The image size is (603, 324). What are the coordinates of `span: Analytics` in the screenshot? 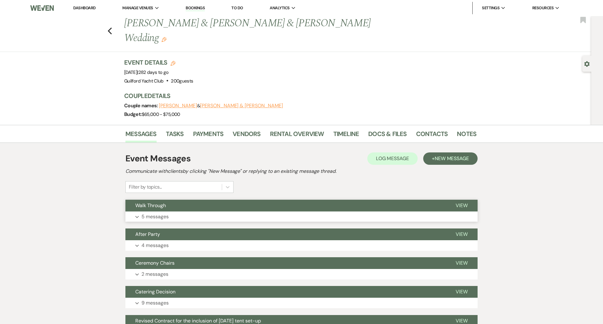 It's located at (279, 8).